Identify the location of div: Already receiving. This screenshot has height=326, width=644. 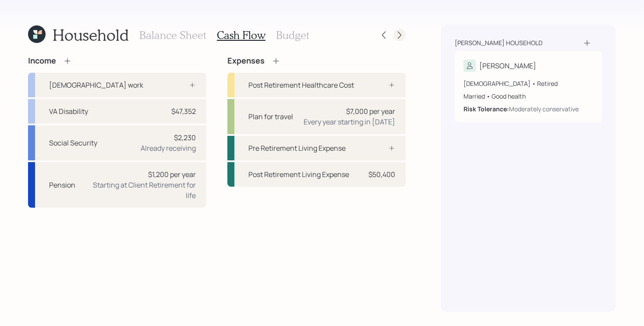
(168, 148).